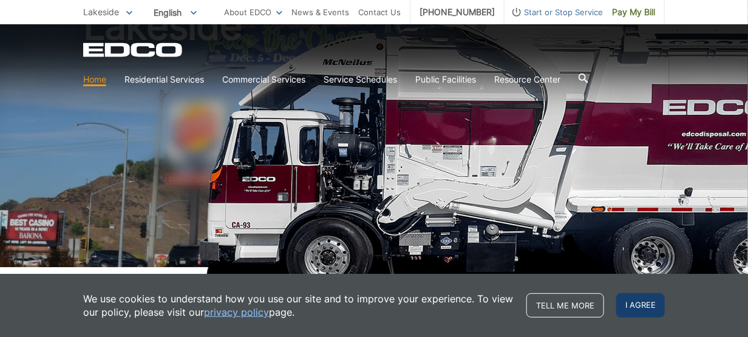 The image size is (748, 337). I want to click on a: privacy policy, so click(236, 312).